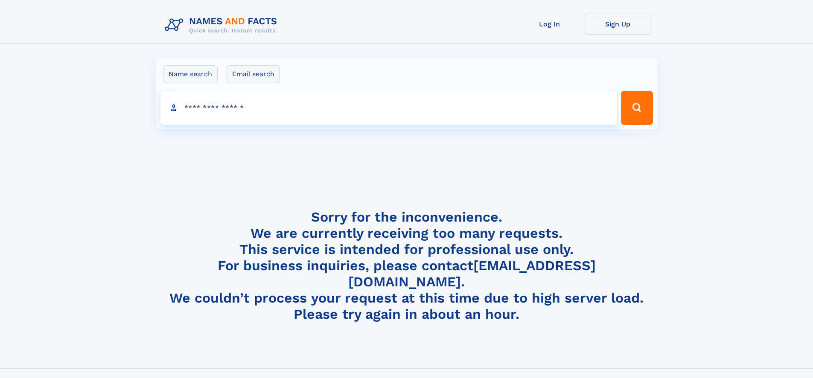 The height and width of the screenshot is (378, 813). Describe the element at coordinates (223, 25) in the screenshot. I see `img: Logo Names and Facts` at that location.